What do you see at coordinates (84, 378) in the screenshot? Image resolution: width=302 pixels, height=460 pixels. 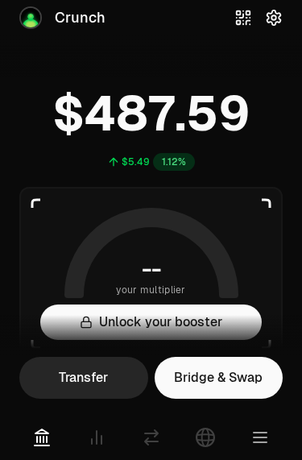 I see `button: Transfer` at bounding box center [84, 378].